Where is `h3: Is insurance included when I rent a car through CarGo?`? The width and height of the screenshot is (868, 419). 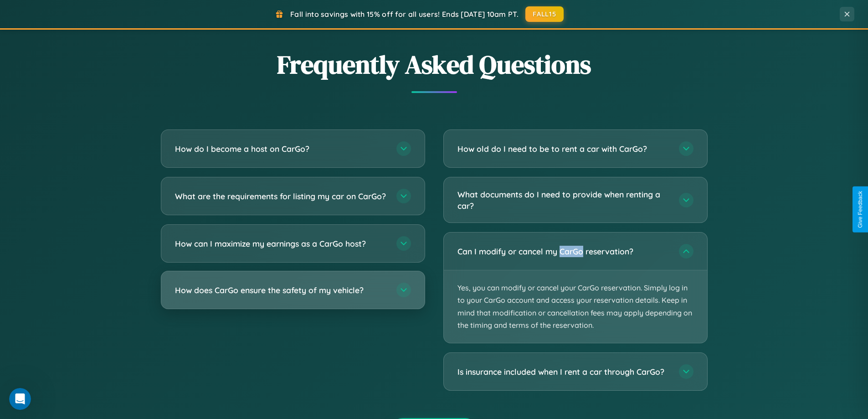
h3: Is insurance included when I rent a car through CarGo? is located at coordinates (564, 372).